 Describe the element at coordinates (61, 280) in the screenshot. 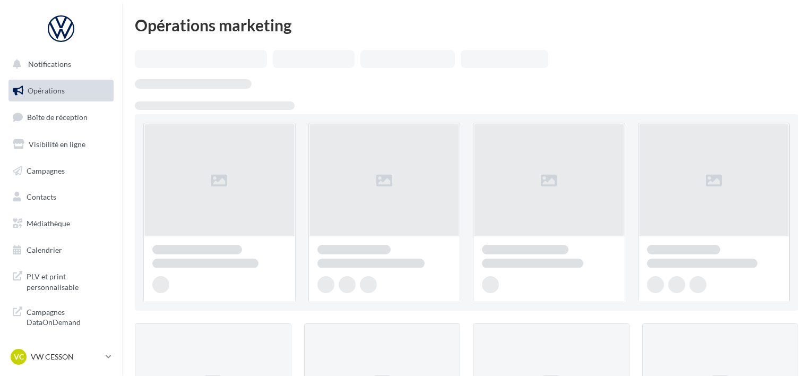

I see `a: PLV et print personnalisable` at that location.